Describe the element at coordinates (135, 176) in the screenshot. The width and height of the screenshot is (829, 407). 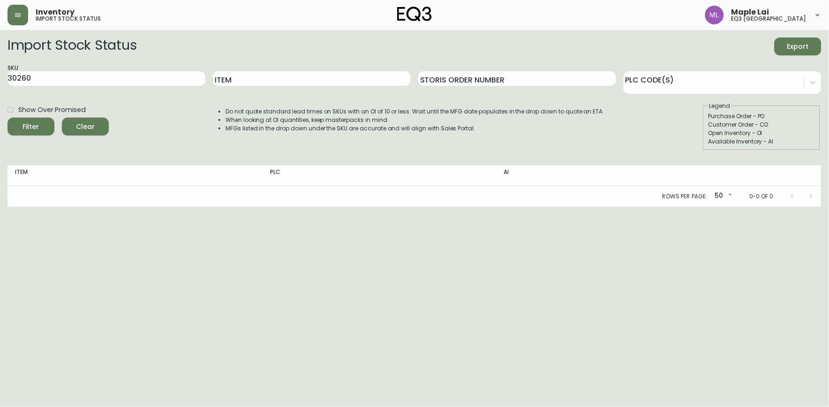
I see `th: Item` at that location.